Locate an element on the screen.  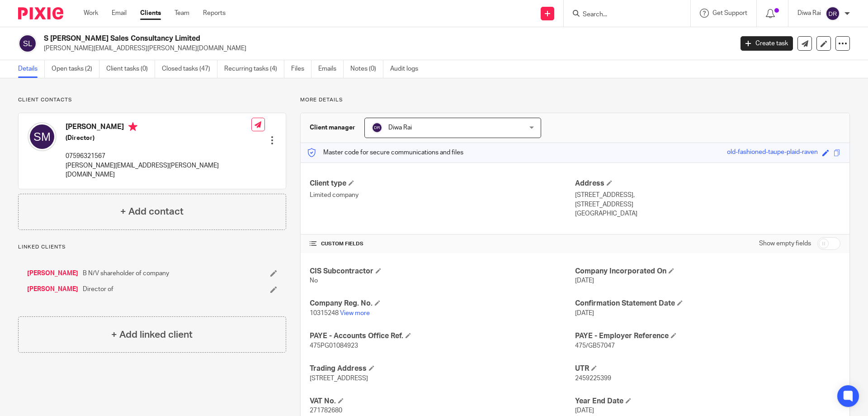
a: Emails is located at coordinates (331, 69).